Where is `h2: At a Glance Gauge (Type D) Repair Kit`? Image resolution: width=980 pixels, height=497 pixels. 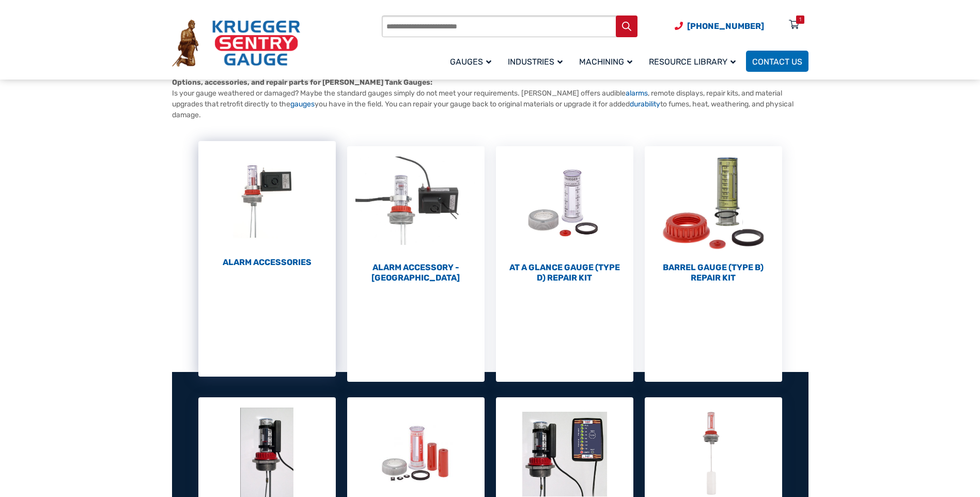
h2: At a Glance Gauge (Type D) Repair Kit is located at coordinates (565, 273).